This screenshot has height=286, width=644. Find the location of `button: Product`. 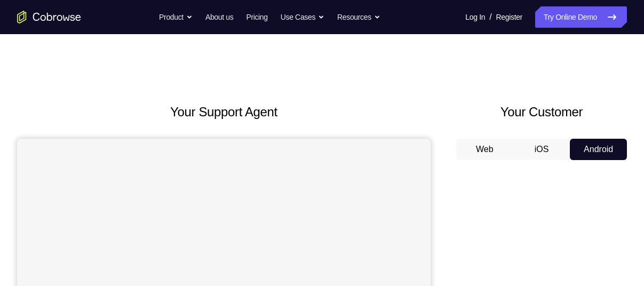

button: Product is located at coordinates (175, 17).